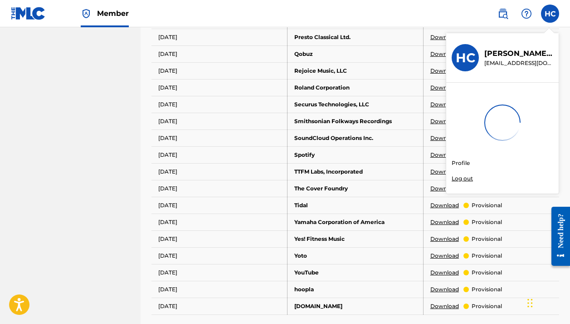 The width and height of the screenshot is (570, 324). Describe the element at coordinates (356, 87) in the screenshot. I see `td: Roland Corporation` at that location.